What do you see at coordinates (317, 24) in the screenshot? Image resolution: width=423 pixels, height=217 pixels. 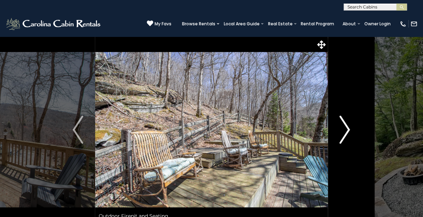 I see `a: Rental Program` at bounding box center [317, 24].